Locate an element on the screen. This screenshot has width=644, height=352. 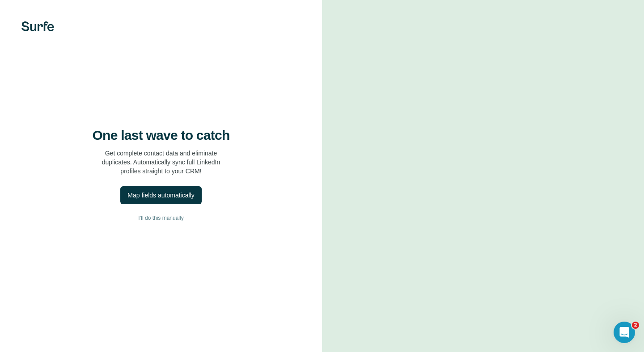
span: I’ll do this manually is located at coordinates (161, 218).